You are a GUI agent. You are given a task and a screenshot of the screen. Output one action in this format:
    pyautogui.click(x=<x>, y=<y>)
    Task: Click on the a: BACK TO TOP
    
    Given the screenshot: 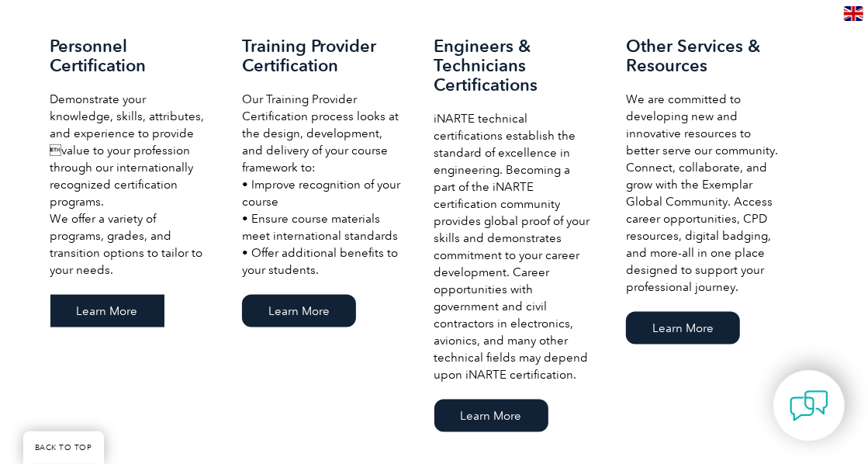 What is the action you would take?
    pyautogui.click(x=64, y=447)
    